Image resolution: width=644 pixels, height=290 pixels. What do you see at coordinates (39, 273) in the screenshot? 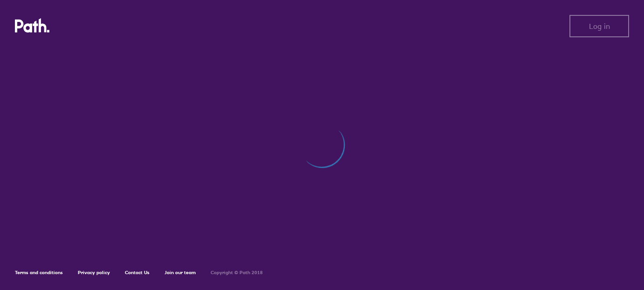
I see `a: Terms and conditions` at bounding box center [39, 273].